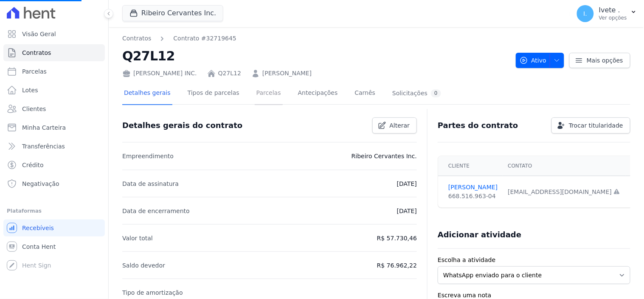  What do you see at coordinates (613, 10) in the screenshot?
I see `p: Ivete .` at bounding box center [613, 10].